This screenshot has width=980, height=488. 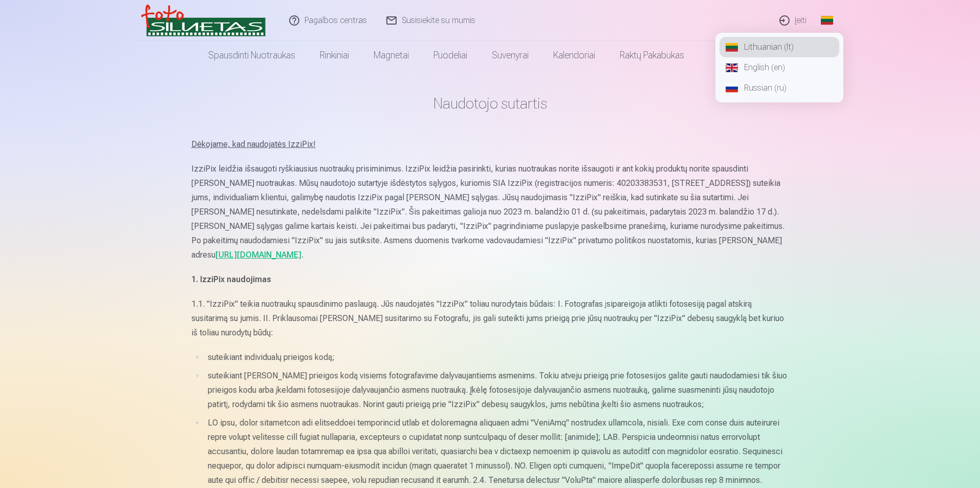 What do you see at coordinates (391, 55) in the screenshot?
I see `a: Magnetai` at bounding box center [391, 55].